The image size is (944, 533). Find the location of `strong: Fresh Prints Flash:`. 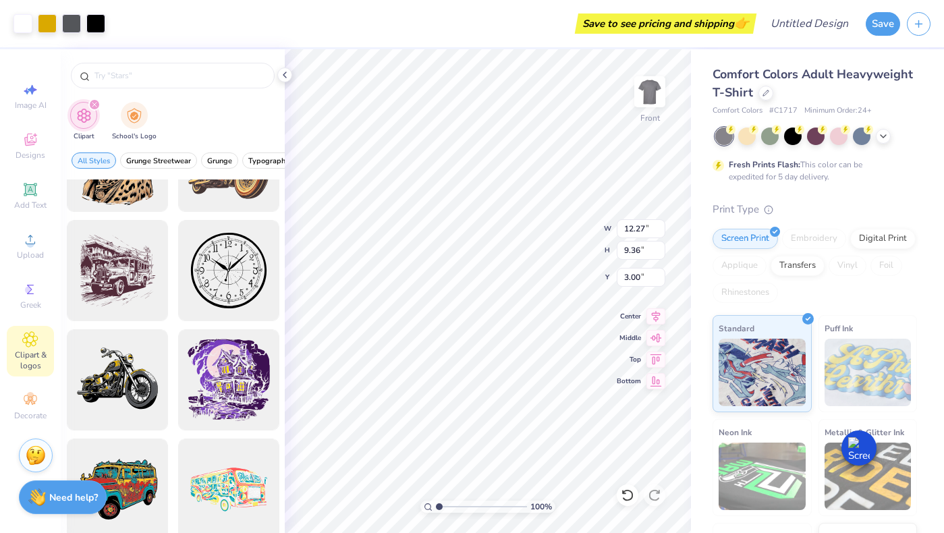

strong: Fresh Prints Flash: is located at coordinates (765, 165).